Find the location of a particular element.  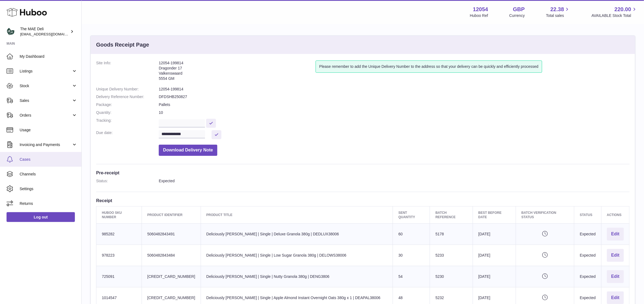

dt: Quantity: is located at coordinates (127, 113).